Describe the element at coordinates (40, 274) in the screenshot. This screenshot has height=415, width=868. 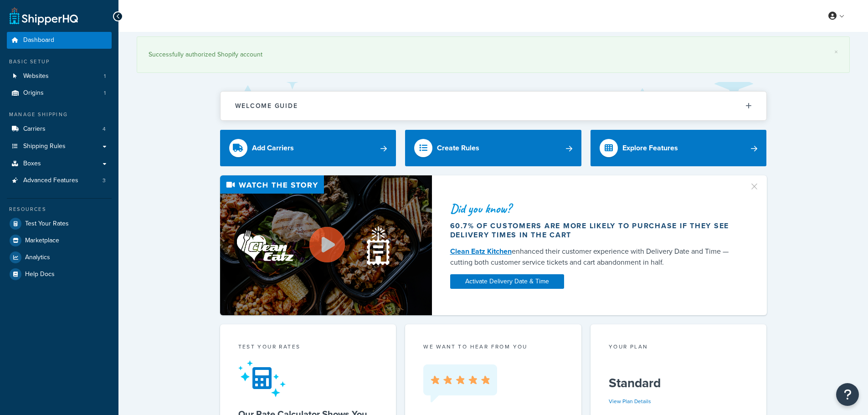
I see `span: Help Docs` at that location.